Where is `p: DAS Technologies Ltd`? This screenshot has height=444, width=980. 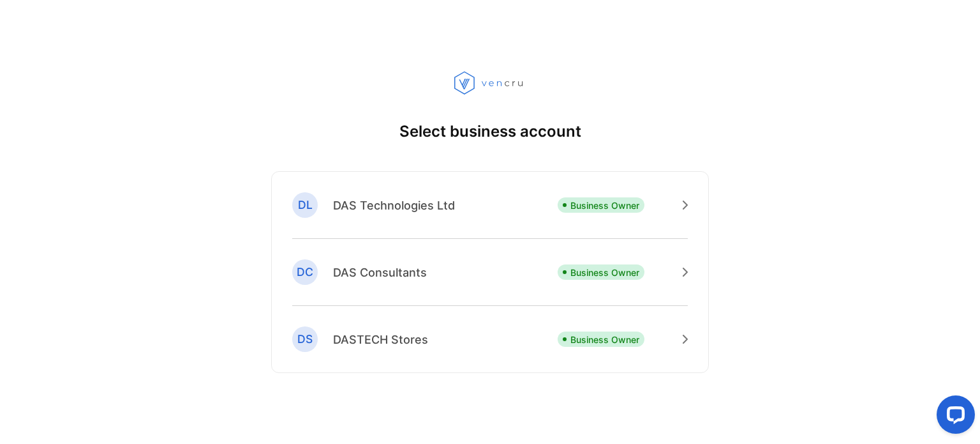 p: DAS Technologies Ltd is located at coordinates (394, 205).